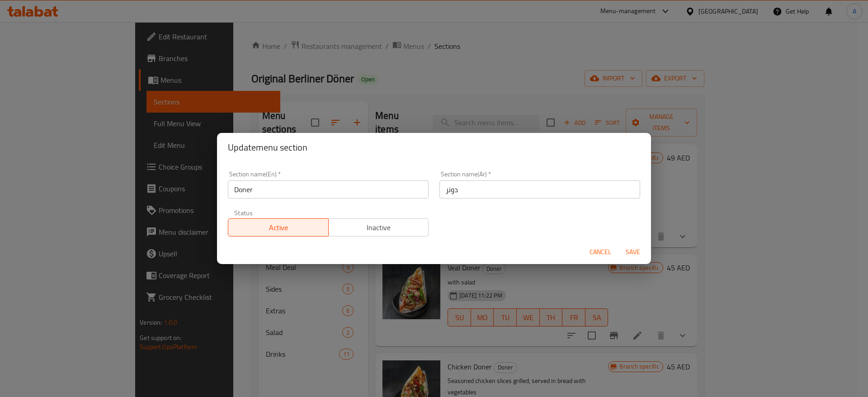 This screenshot has height=397, width=868. What do you see at coordinates (434, 147) in the screenshot?
I see `h2: Update menu section` at bounding box center [434, 147].